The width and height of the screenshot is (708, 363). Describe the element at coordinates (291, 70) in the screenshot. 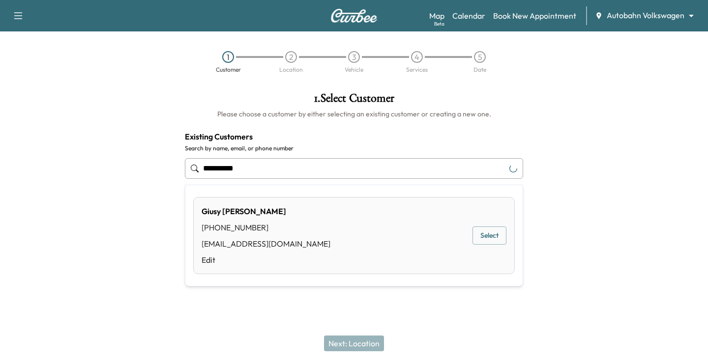

I see `div: Location` at that location.